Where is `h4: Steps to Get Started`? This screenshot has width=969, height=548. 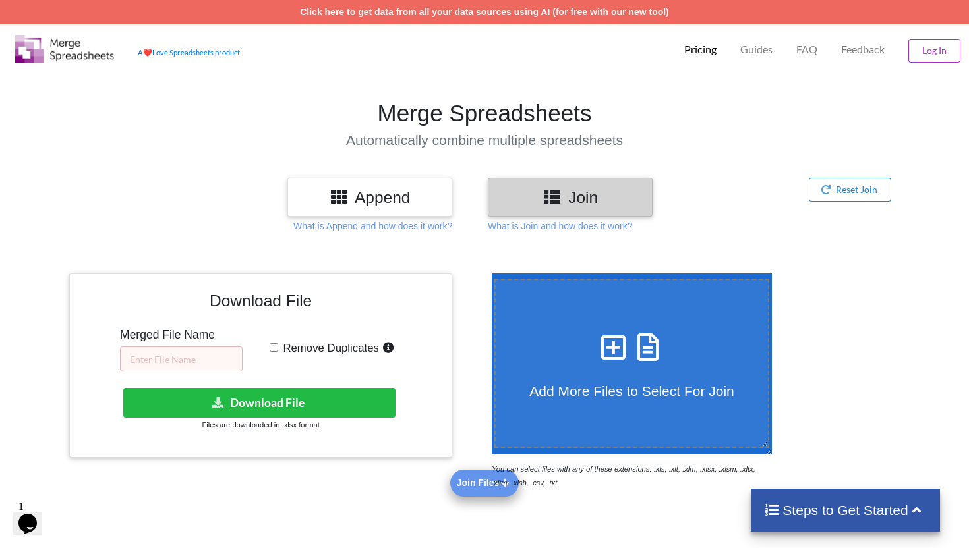 h4: Steps to Get Started is located at coordinates (845, 510).